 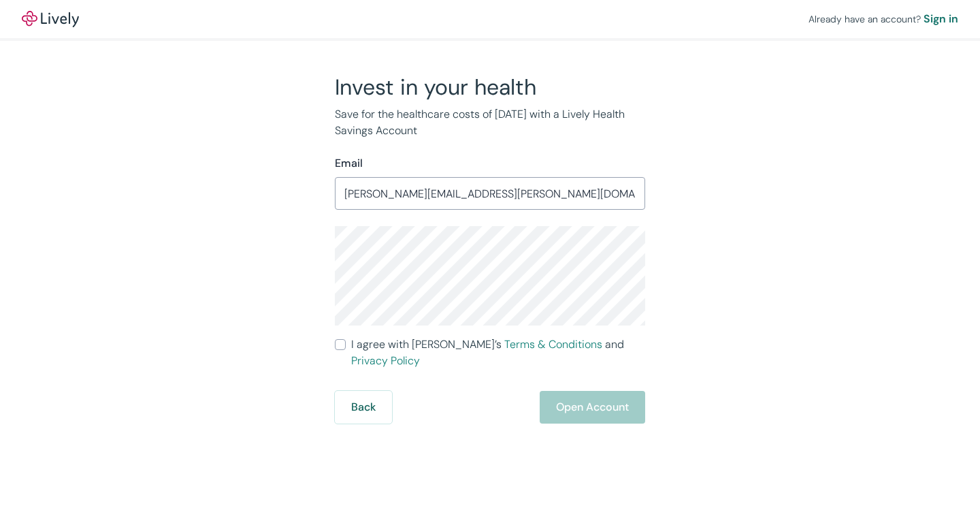 I want to click on h2: Invest in your health, so click(x=490, y=87).